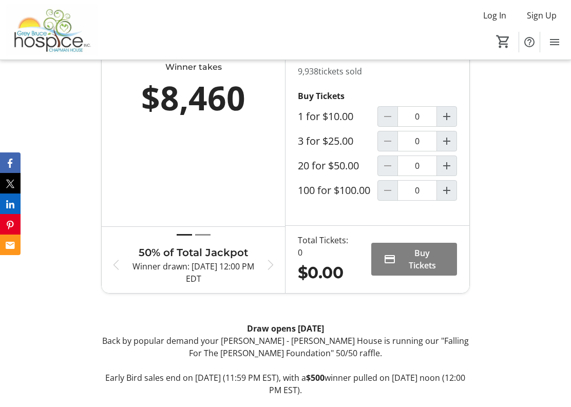  Describe the element at coordinates (414, 259) in the screenshot. I see `button: Buy Tickets` at that location.